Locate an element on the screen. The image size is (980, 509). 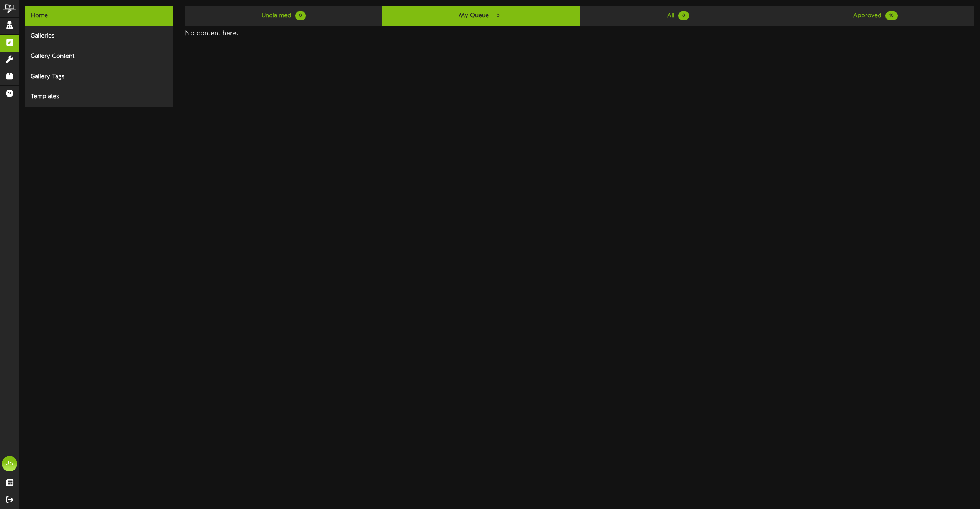
div: Gallery Content is located at coordinates (99, 56).